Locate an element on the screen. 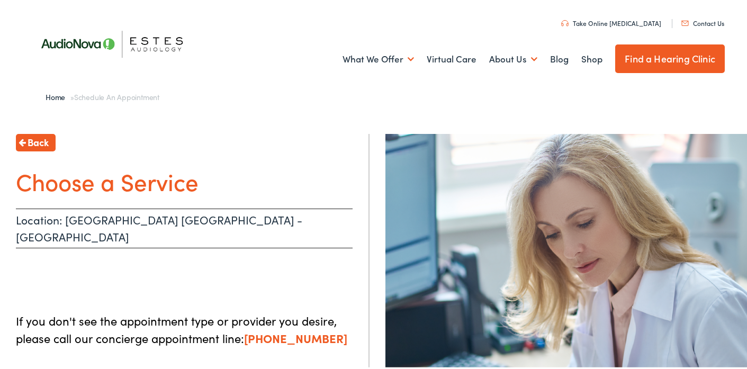 This screenshot has width=747, height=369. h1: Choose a Service is located at coordinates (184, 179).